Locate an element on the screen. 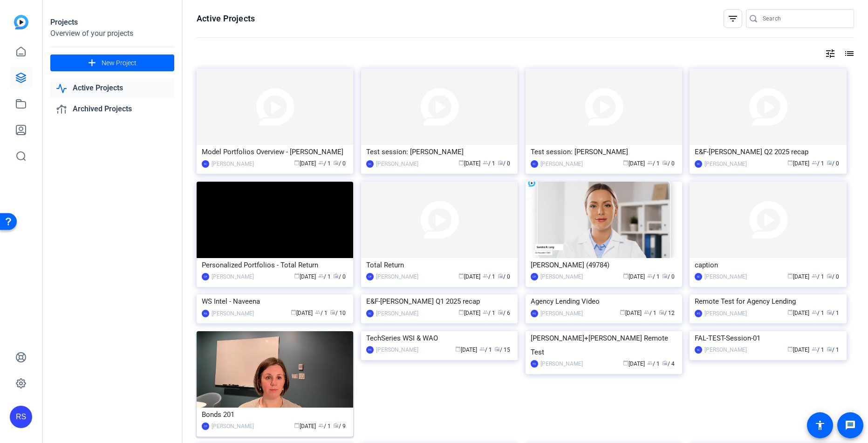 Image resolution: width=868 pixels, height=443 pixels. a: Archived Projects is located at coordinates (112, 109).